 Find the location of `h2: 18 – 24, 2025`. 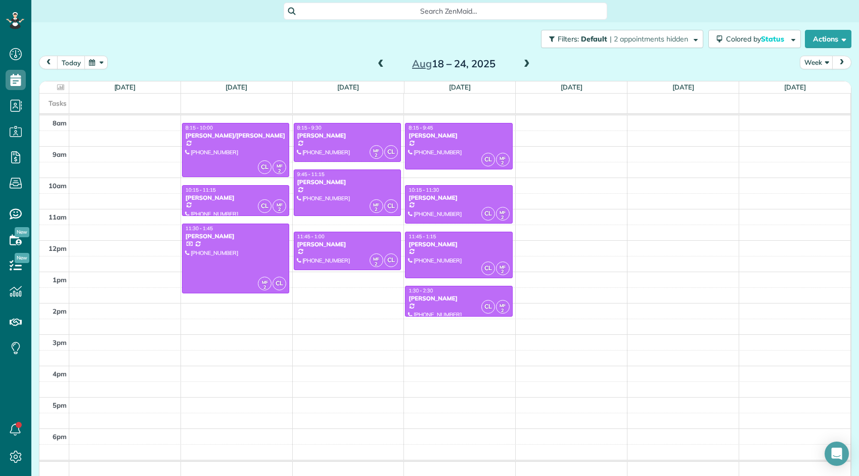

h2: 18 – 24, 2025 is located at coordinates (454, 64).